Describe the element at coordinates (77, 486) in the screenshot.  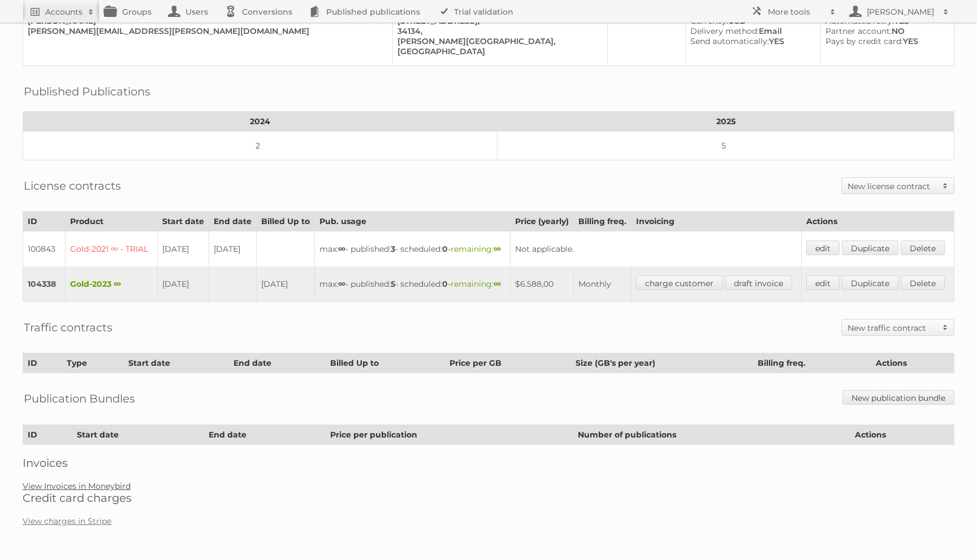
I see `a: View Invoices in Moneybird` at that location.